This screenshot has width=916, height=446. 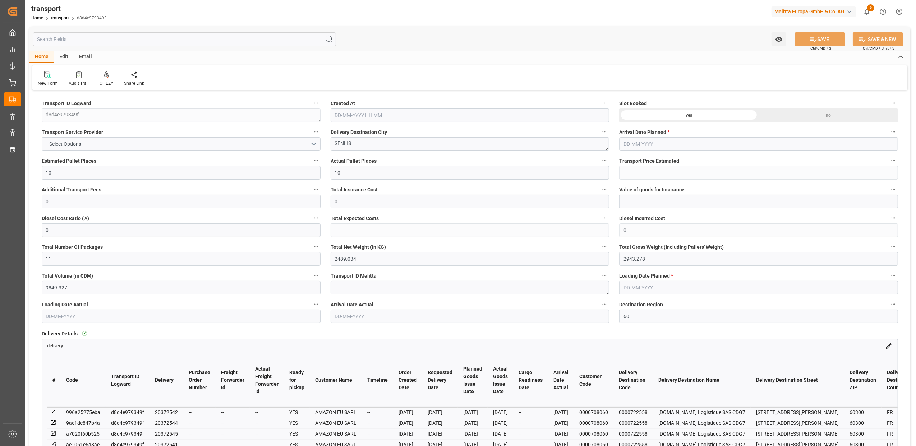 What do you see at coordinates (473, 381) in the screenshot?
I see `th: Planned Goods Issue Date` at bounding box center [473, 381].